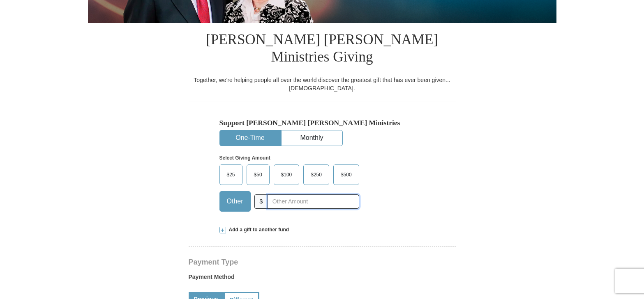 Image resolution: width=644 pixels, height=299 pixels. I want to click on button: Monthly, so click(312, 138).